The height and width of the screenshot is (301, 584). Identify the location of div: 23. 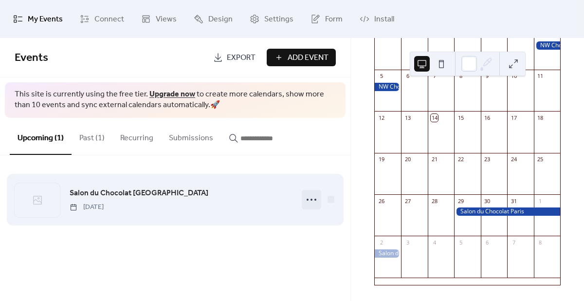
(487, 159).